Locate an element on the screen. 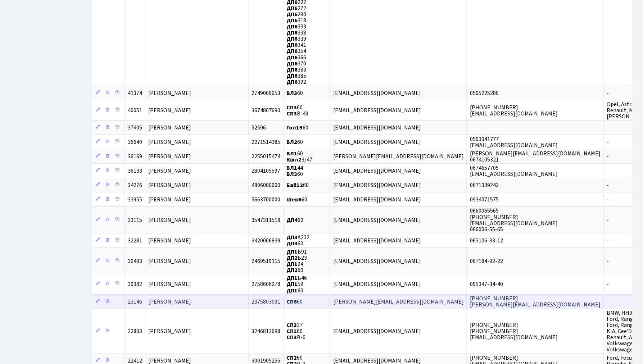 The image size is (643, 364). span: 0934071575 is located at coordinates (485, 200).